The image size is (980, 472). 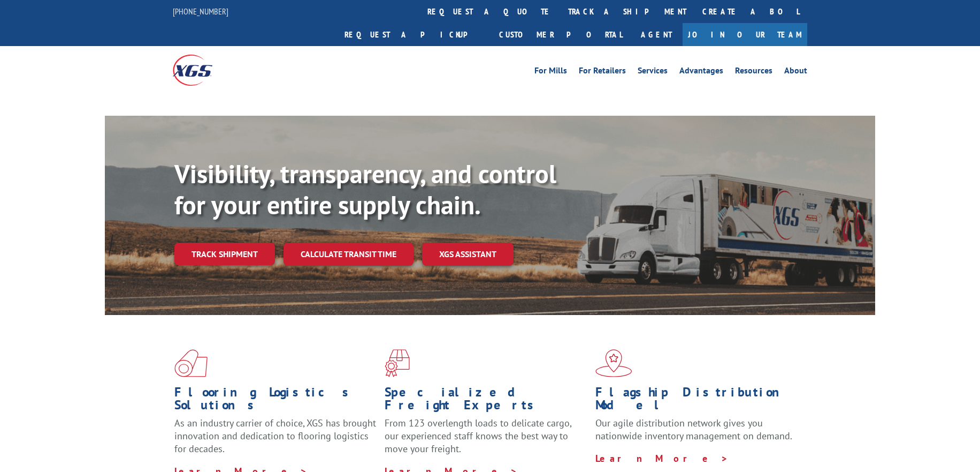 What do you see at coordinates (413, 34) in the screenshot?
I see `a: Request a pickup` at bounding box center [413, 34].